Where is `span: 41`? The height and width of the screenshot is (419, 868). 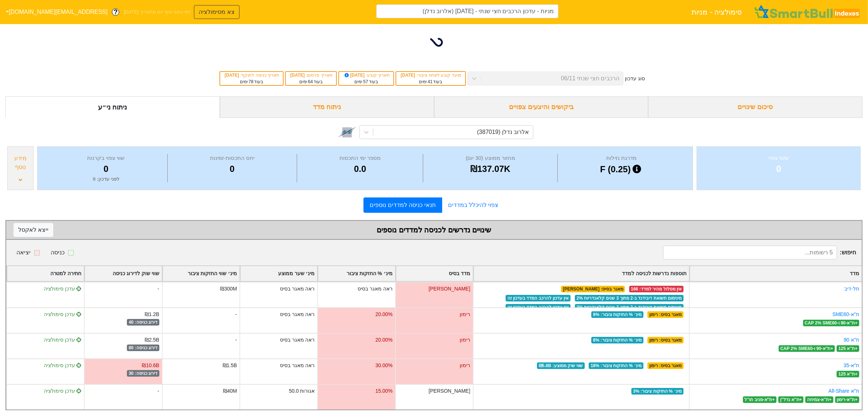
span: 41 is located at coordinates (430, 81).